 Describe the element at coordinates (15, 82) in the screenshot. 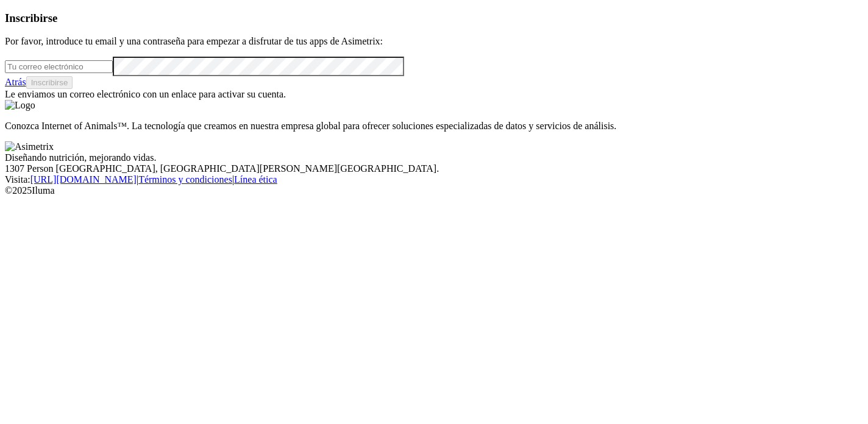

I see `a: Atrás` at that location.